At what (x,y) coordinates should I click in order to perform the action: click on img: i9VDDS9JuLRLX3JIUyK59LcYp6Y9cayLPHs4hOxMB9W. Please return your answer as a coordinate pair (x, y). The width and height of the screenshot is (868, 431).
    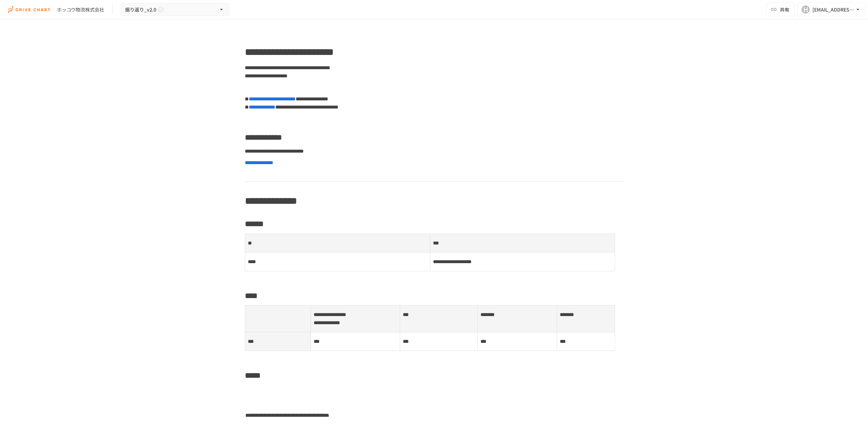
    Looking at the image, I should click on (30, 10).